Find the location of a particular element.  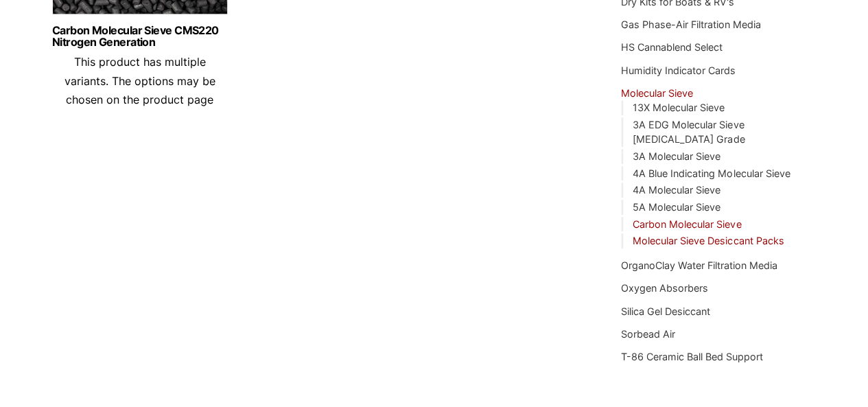

a: Carbon Molecular Sieve CMS220 Nitrogen Generation is located at coordinates (140, 37).